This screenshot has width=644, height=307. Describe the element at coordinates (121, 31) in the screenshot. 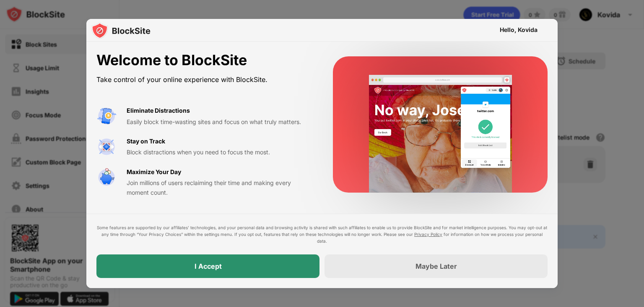

I see `img: logo-blocksite.svg` at that location.